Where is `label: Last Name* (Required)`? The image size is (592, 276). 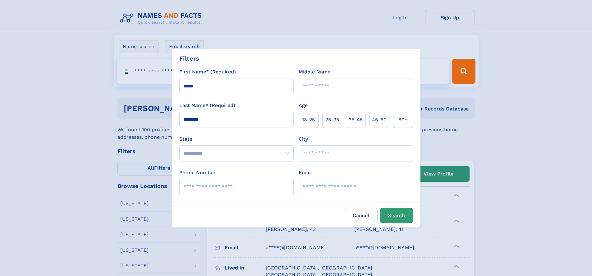 label: Last Name* (Required) is located at coordinates (207, 105).